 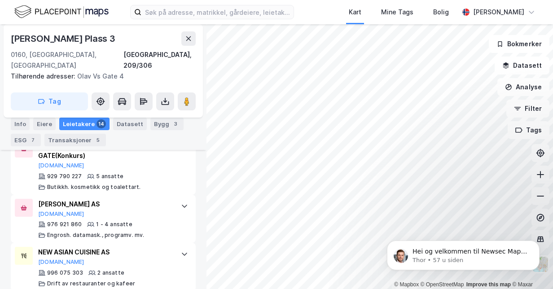 What do you see at coordinates (44, 124) in the screenshot?
I see `div: Eiere` at bounding box center [44, 124].